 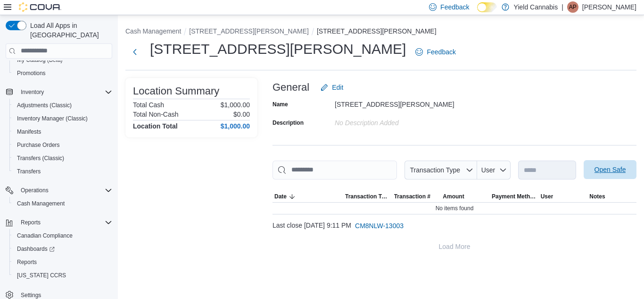 I want to click on button: Cash Management, so click(x=153, y=31).